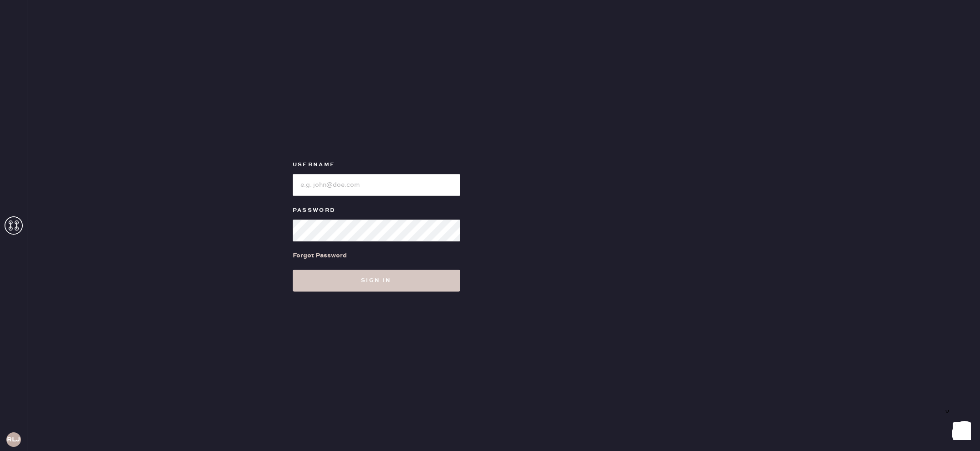 The width and height of the screenshot is (980, 451). Describe the element at coordinates (13, 440) in the screenshot. I see `h3: RLJ` at that location.